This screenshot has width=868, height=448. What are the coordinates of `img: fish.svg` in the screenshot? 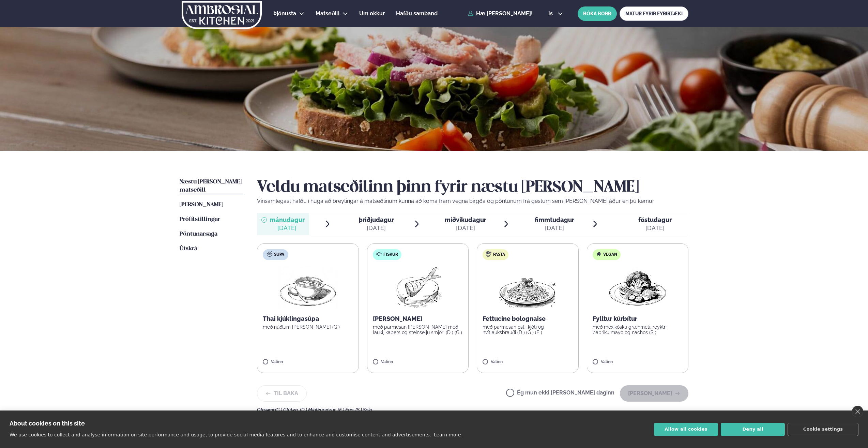 It's located at (379, 254).